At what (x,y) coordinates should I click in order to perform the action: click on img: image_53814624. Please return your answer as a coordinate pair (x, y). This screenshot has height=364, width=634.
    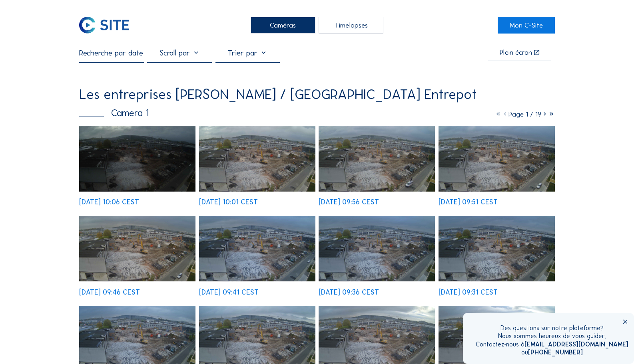
    Looking at the image, I should click on (137, 249).